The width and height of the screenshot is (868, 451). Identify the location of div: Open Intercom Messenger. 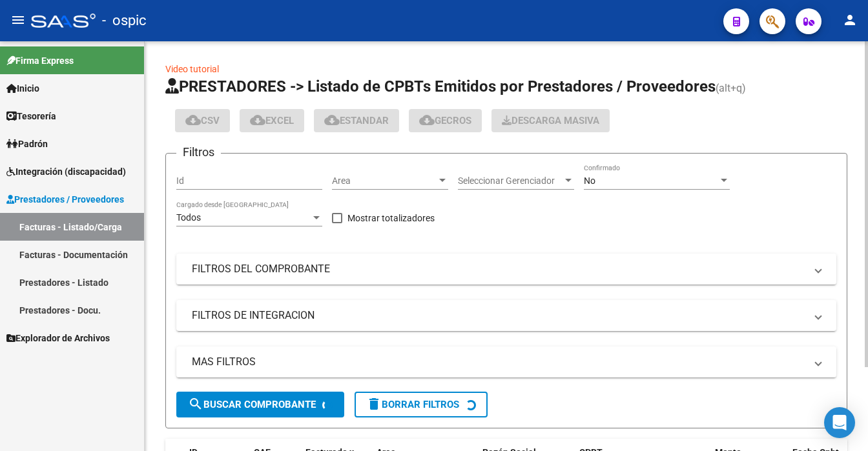
(840, 423).